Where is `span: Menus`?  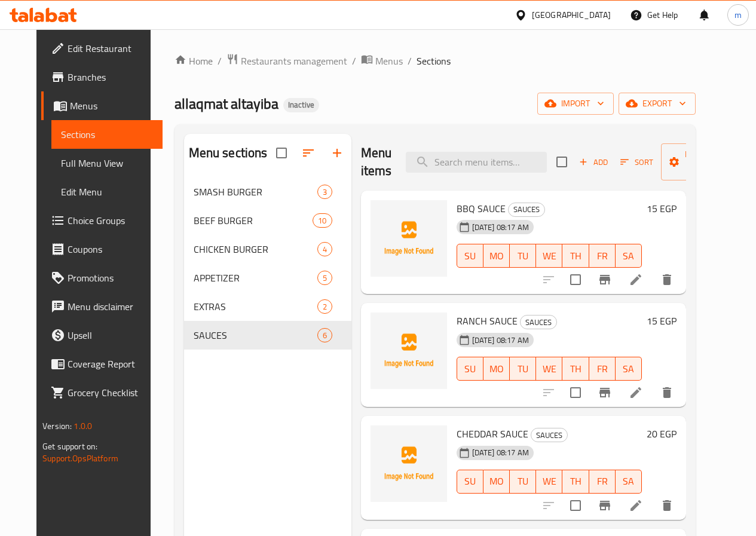 span: Menus is located at coordinates (389, 61).